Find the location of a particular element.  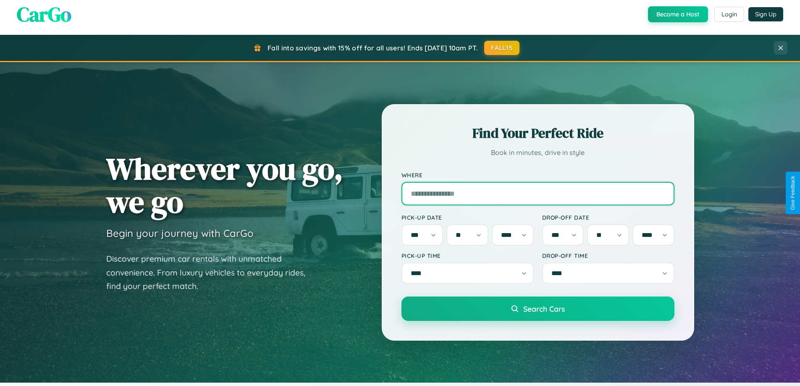

p: Book in minutes, drive in style is located at coordinates (538, 152).